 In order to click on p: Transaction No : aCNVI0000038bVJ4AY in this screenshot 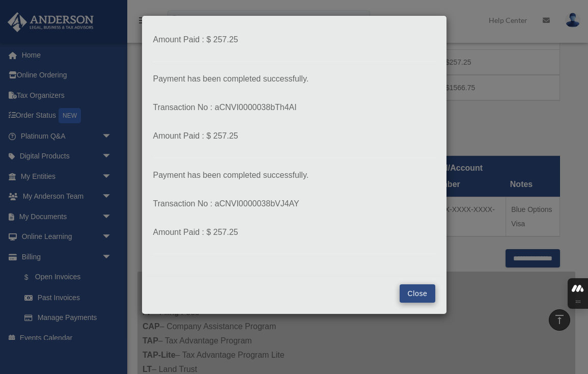, I will do `click(295, 204)`.